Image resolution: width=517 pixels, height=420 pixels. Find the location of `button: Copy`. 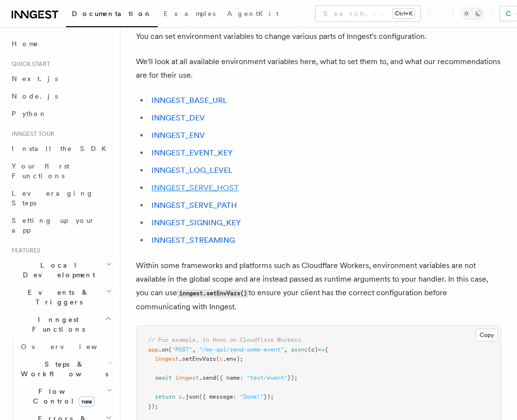

button: Copy is located at coordinates (487, 335).